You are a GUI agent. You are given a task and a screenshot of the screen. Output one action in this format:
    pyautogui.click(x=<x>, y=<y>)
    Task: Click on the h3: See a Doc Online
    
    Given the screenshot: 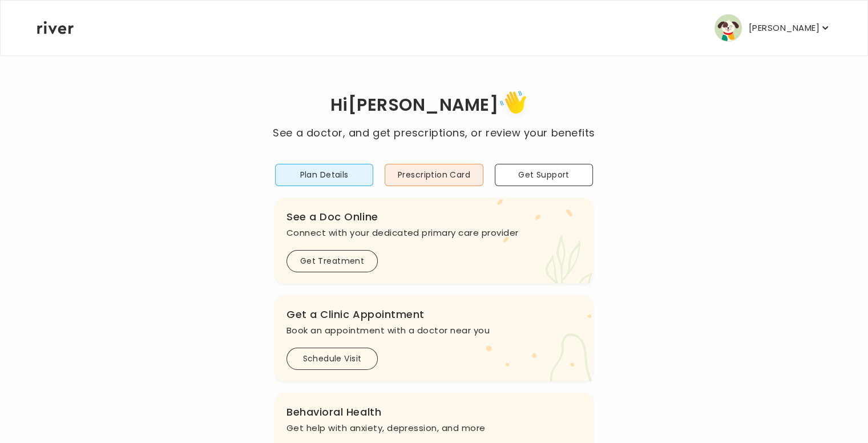 What is the action you would take?
    pyautogui.click(x=434, y=217)
    